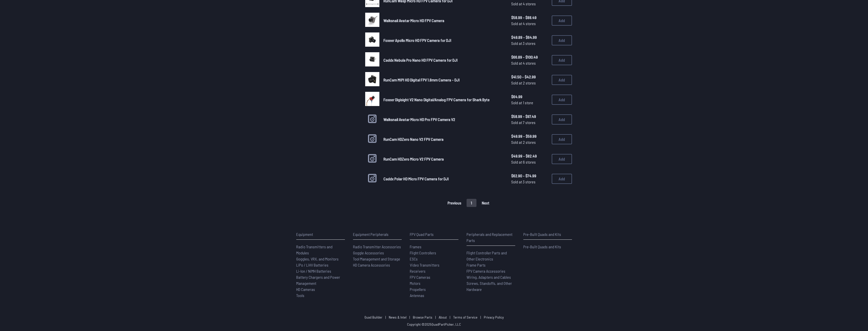  I want to click on span: FPV Cameras, so click(420, 277).